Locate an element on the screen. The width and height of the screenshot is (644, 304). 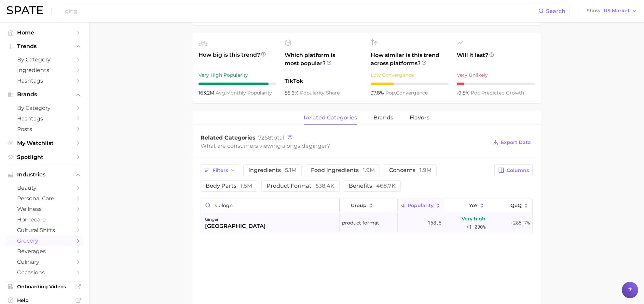
button: group is located at coordinates (369, 206).